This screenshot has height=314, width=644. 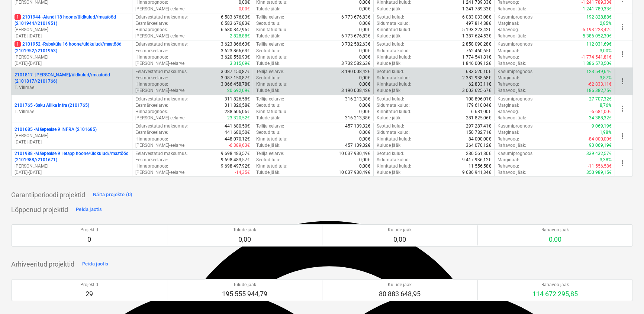 I want to click on p: 8,76%, so click(x=605, y=105).